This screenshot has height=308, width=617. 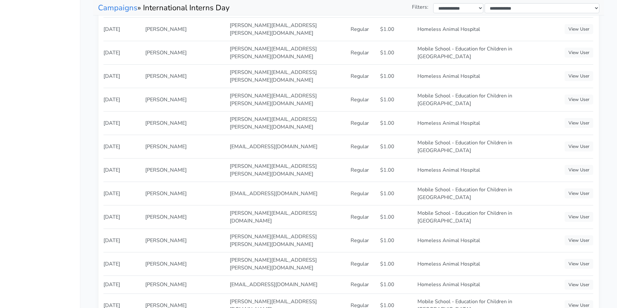 What do you see at coordinates (118, 8) in the screenshot?
I see `a: Campaigns` at bounding box center [118, 8].